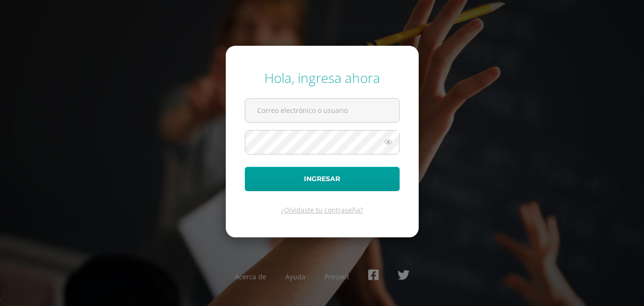 The image size is (644, 306). Describe the element at coordinates (322, 78) in the screenshot. I see `div: Hola, ingresa ahora` at that location.